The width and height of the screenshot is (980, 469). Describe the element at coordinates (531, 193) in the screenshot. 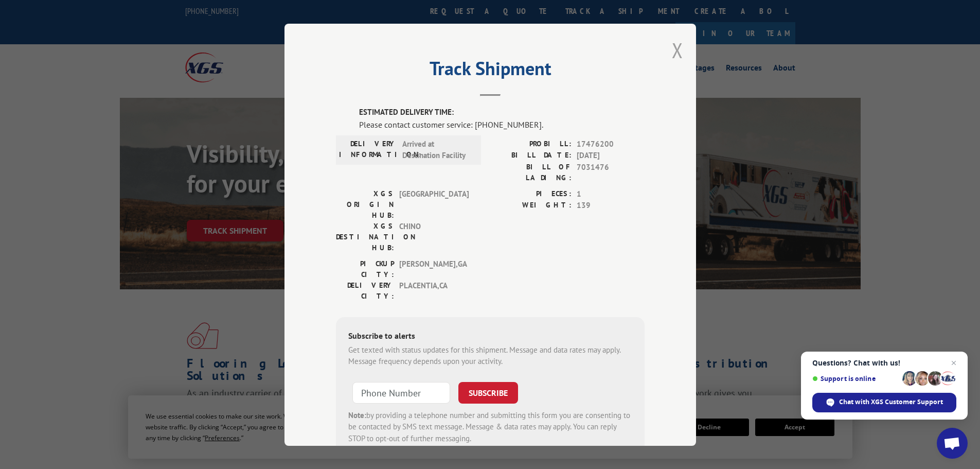

I see `label: PIECES:` at that location.